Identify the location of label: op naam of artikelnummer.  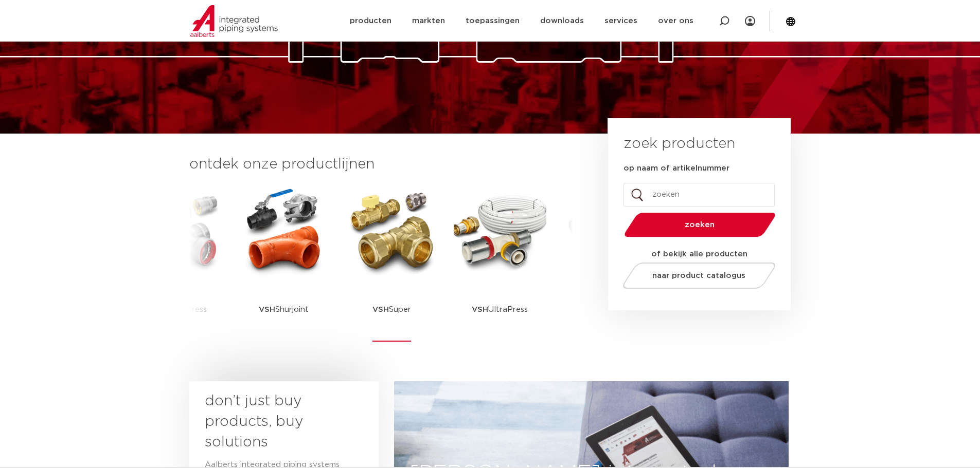
(677, 169).